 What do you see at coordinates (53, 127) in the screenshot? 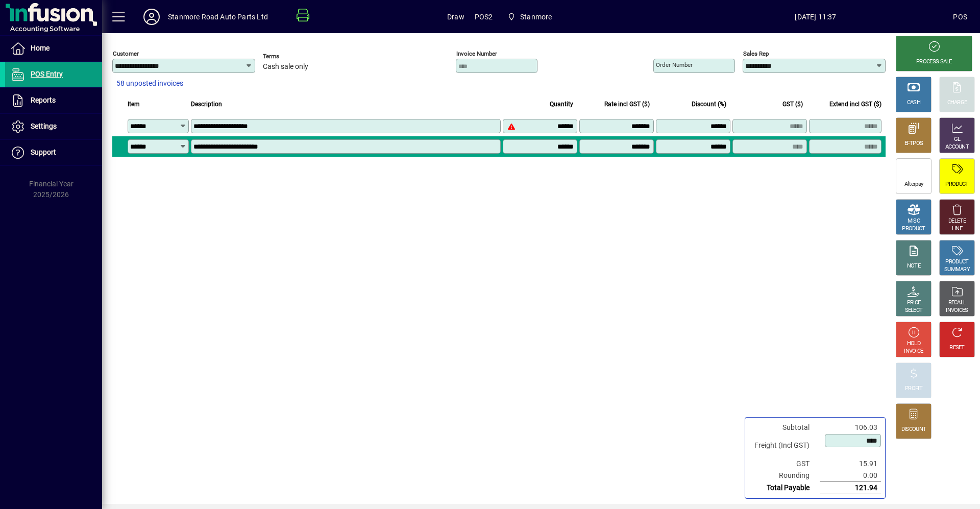
I see `a: Settings` at bounding box center [53, 127].